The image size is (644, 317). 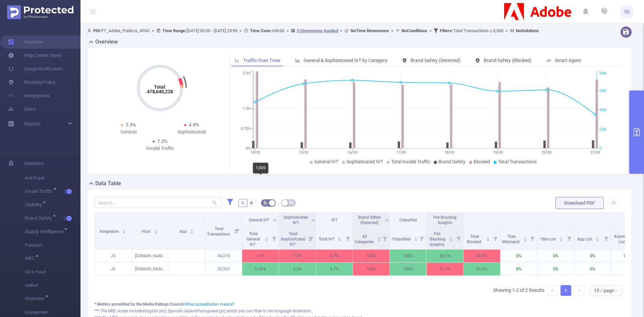 What do you see at coordinates (184, 232) in the screenshot?
I see `span: App` at bounding box center [184, 232].